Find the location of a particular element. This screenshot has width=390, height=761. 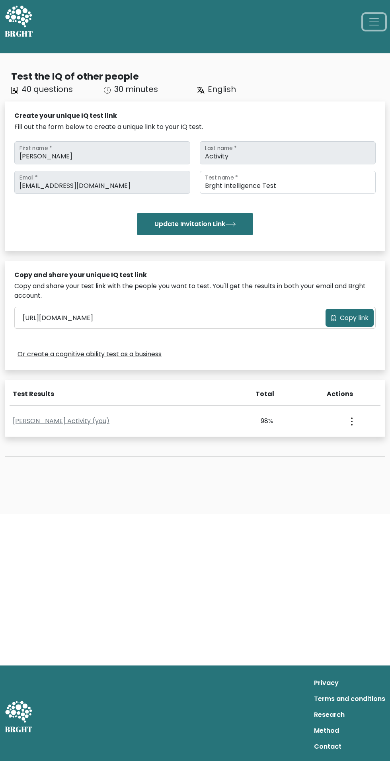

button: Toggle navigation is located at coordinates (374, 22).